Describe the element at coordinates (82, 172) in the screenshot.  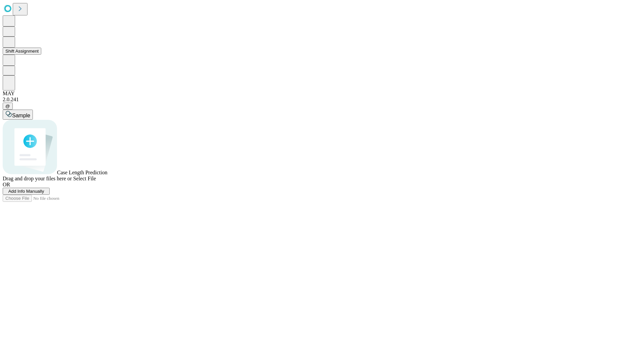
I see `span: Case Length Prediction` at that location.